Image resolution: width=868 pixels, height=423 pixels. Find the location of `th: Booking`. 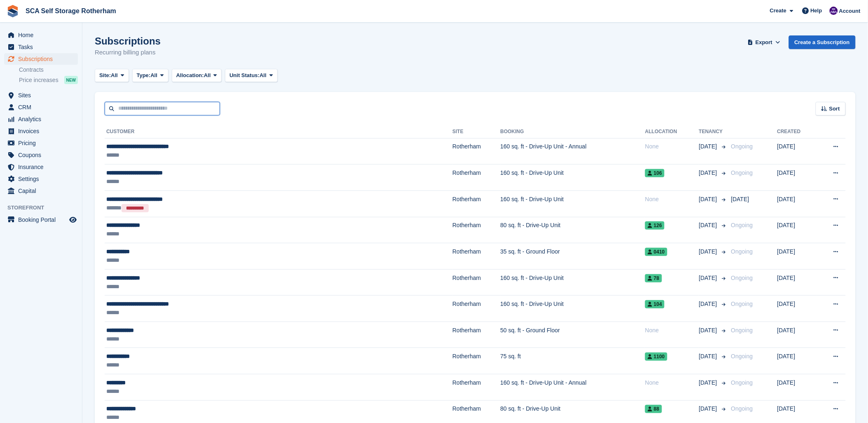

th: Booking is located at coordinates (573, 132).